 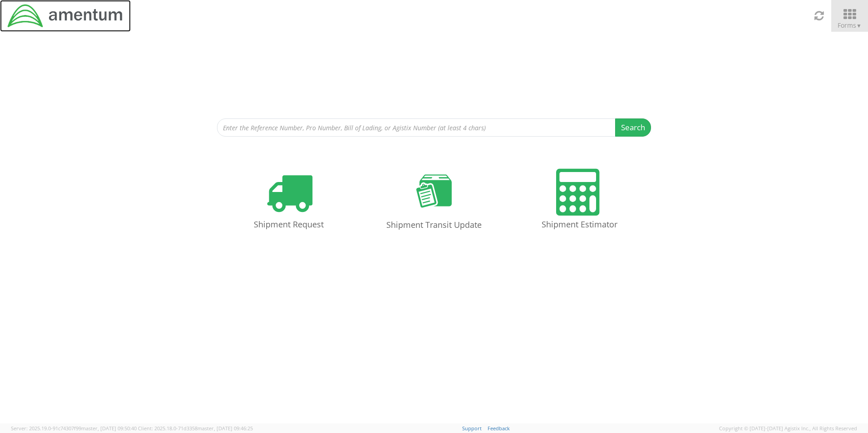 I want to click on a: Support, so click(x=472, y=428).